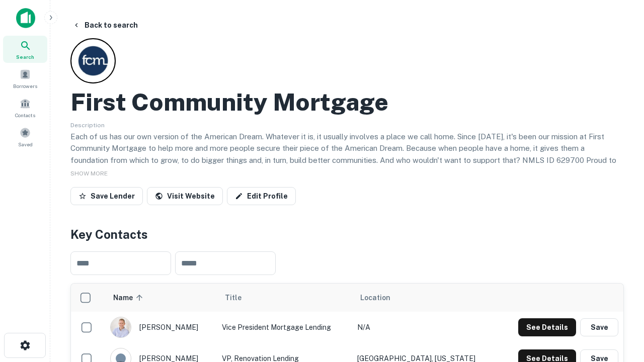 The height and width of the screenshot is (362, 644). Describe the element at coordinates (347, 155) in the screenshot. I see `p: Each of us has our own version of the American Dream. Whatever it is, it usually involves a place...` at that location.